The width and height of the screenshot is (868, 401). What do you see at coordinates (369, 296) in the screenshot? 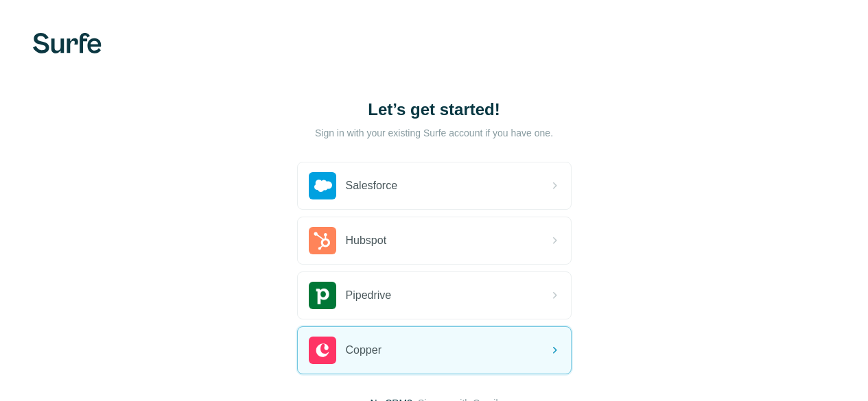
I see `span: Pipedrive` at bounding box center [369, 296].